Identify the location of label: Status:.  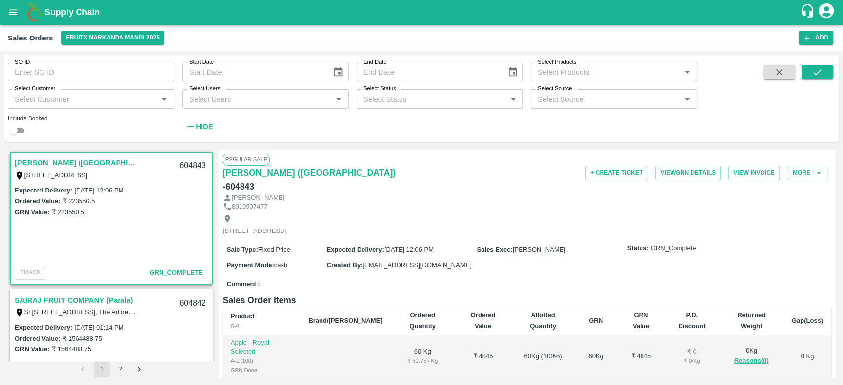
(638, 248).